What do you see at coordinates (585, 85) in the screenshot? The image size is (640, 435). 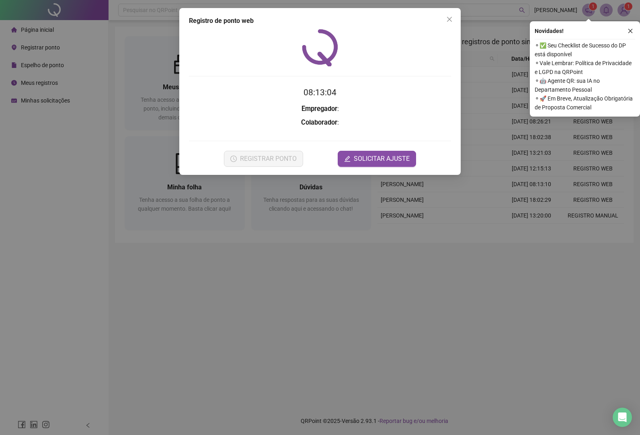 I see `span: ⚬ 🤖 Agente QR: sua IA no Departamento Pessoal` at bounding box center [585, 85].